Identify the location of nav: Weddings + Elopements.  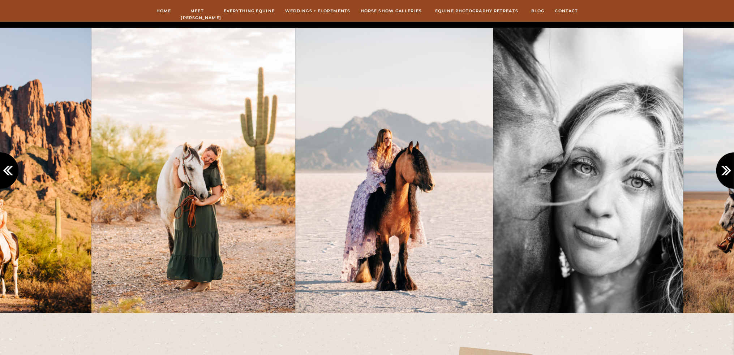
(318, 11).